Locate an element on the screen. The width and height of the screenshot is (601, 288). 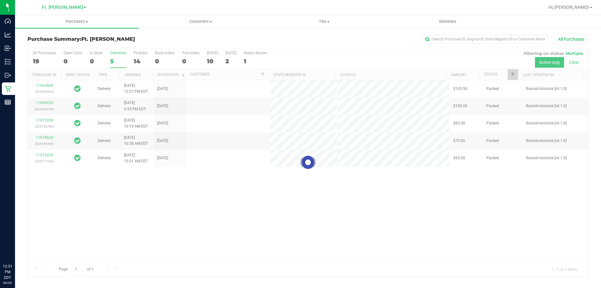
input: Search Purchase ID, Original ID, State Registry ID or Customer Name... is located at coordinates (485, 39).